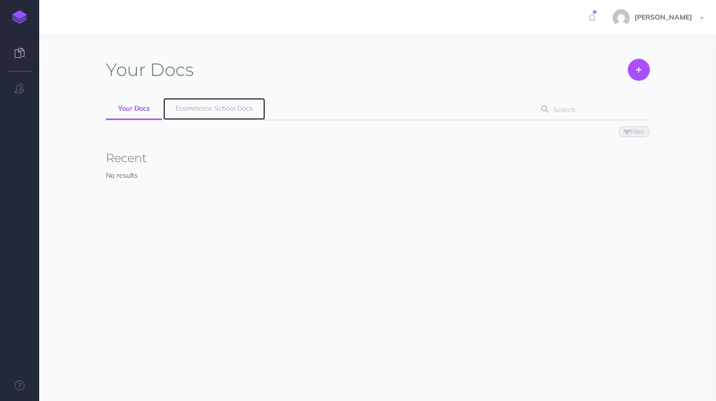 The width and height of the screenshot is (716, 401). Describe the element at coordinates (20, 17) in the screenshot. I see `img: logo-mark.svg` at that location.